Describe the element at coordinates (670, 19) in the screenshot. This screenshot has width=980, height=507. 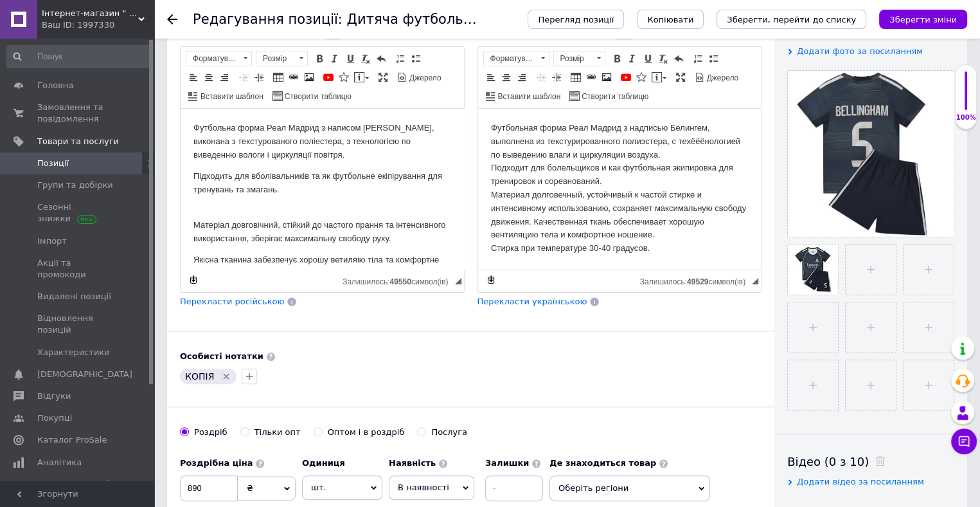
I see `button: Копіювати` at that location.